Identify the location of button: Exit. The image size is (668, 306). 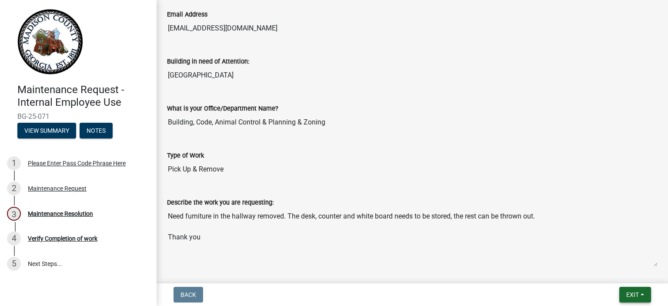
(635, 295).